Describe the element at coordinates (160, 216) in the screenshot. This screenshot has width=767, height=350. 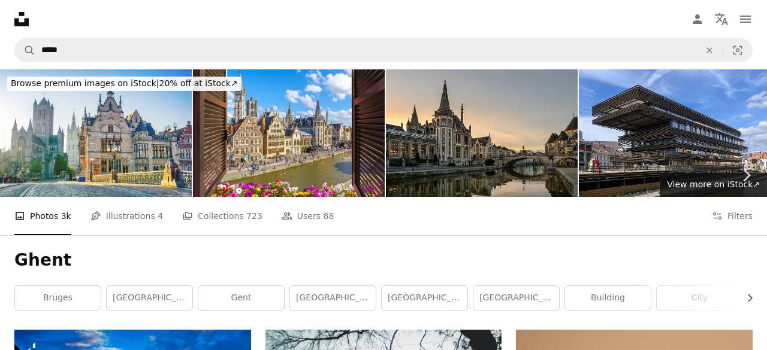
I see `span: 4` at that location.